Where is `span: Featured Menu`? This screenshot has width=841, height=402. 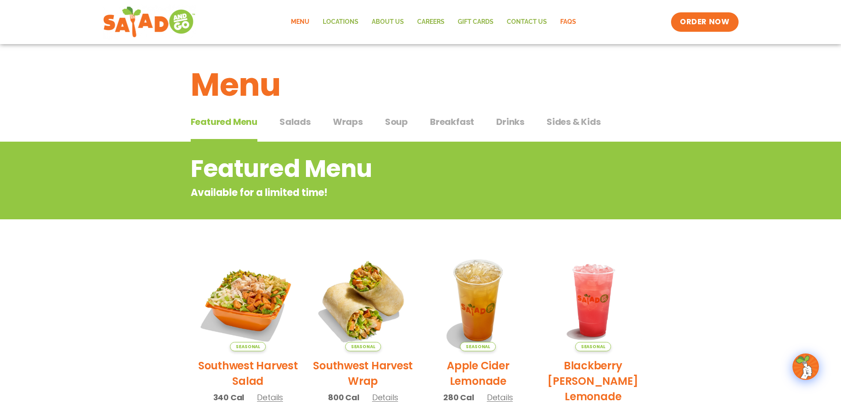
span: Featured Menu is located at coordinates (224, 122).